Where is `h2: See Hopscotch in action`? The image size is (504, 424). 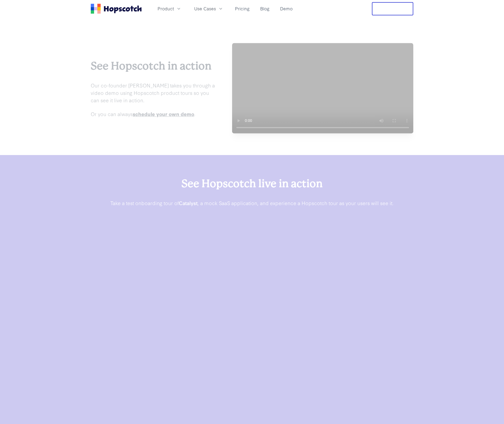
h2: See Hopscotch in action is located at coordinates (153, 66).